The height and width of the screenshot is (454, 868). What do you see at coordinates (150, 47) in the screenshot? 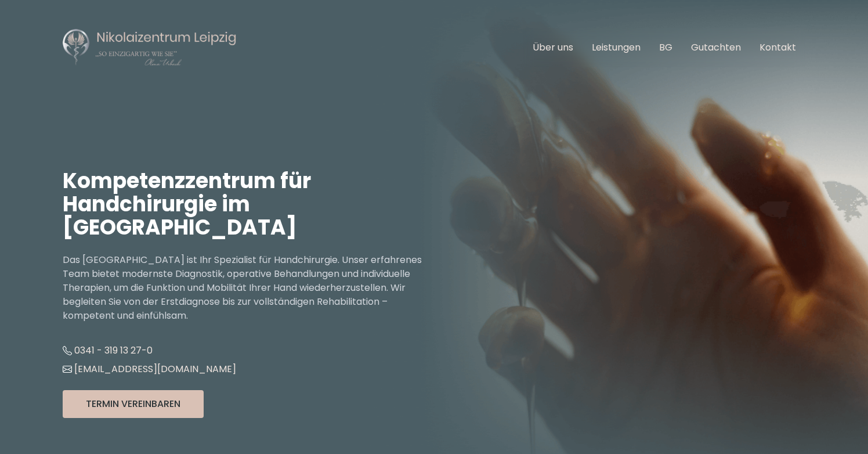
I see `a: Nikolaizentrum Leipzig Logo` at bounding box center [150, 47].